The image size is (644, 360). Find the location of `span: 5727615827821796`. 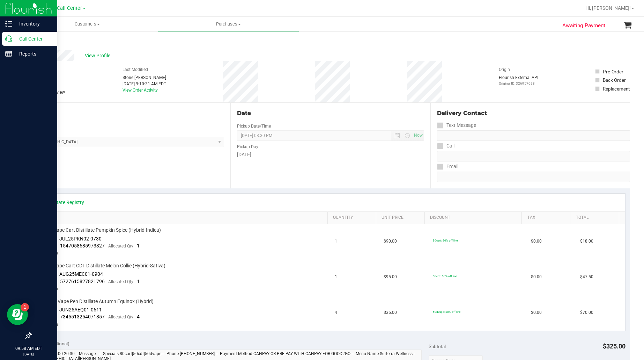

span: 5727615827821796 is located at coordinates (83, 281).